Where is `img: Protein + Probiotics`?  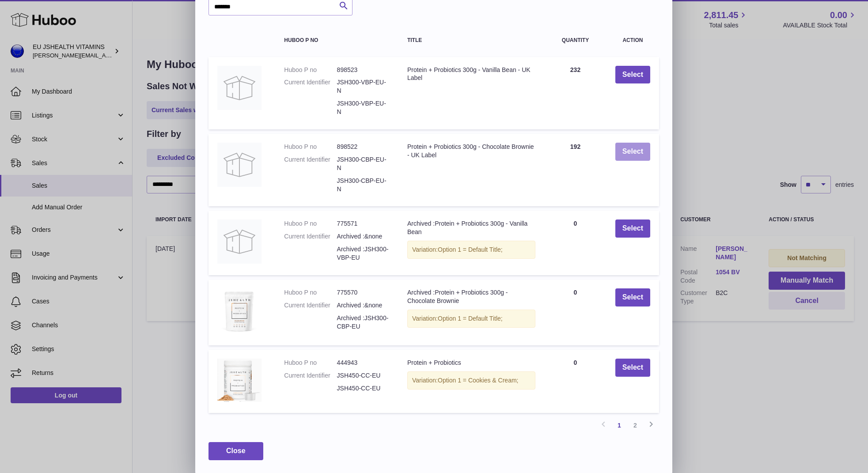 img: Protein + Probiotics is located at coordinates (239, 380).